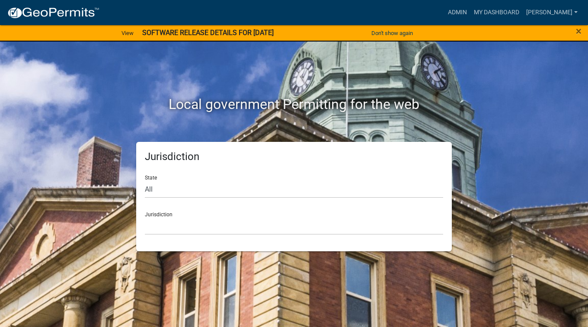 Image resolution: width=588 pixels, height=327 pixels. What do you see at coordinates (578, 31) in the screenshot?
I see `button: Close` at bounding box center [578, 31].